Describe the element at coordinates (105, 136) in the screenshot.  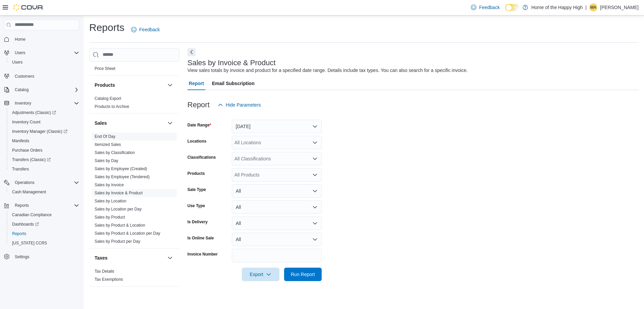
I see `a: End Of Day` at that location.